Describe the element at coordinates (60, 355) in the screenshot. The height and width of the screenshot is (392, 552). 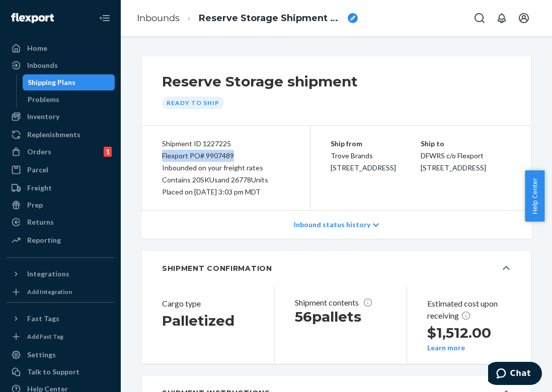
I see `a: Settings` at that location.